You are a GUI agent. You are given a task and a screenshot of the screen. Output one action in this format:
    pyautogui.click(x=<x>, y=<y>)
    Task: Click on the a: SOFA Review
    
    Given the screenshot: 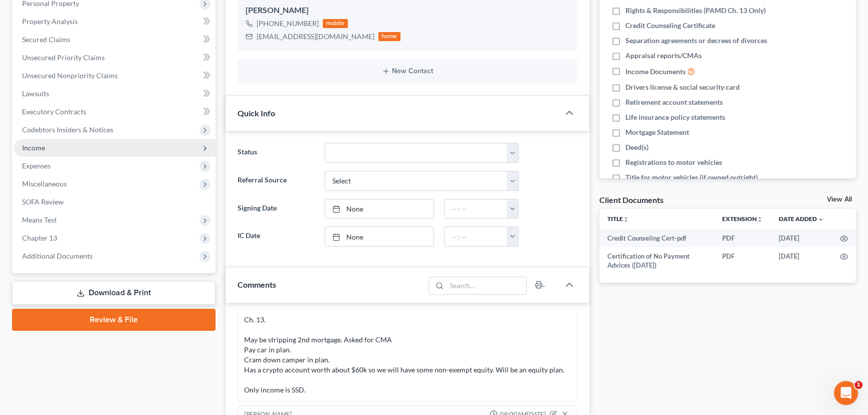 What is the action you would take?
    pyautogui.click(x=115, y=202)
    